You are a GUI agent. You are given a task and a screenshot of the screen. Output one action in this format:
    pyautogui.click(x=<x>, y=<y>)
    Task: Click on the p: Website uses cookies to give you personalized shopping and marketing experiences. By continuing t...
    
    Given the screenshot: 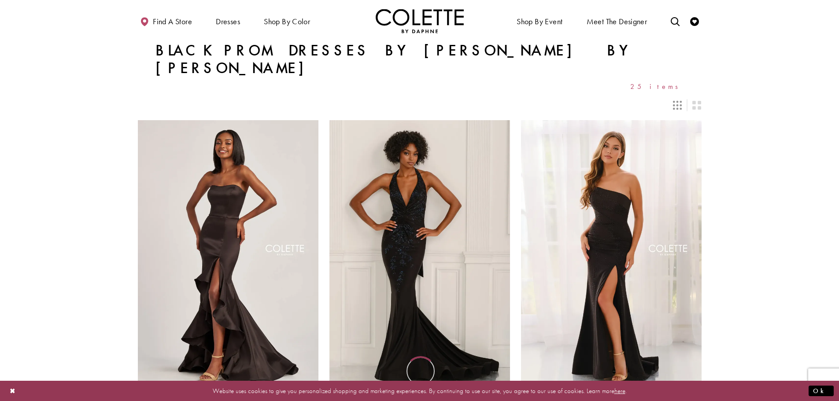 What is the action you would take?
    pyautogui.click(x=419, y=391)
    